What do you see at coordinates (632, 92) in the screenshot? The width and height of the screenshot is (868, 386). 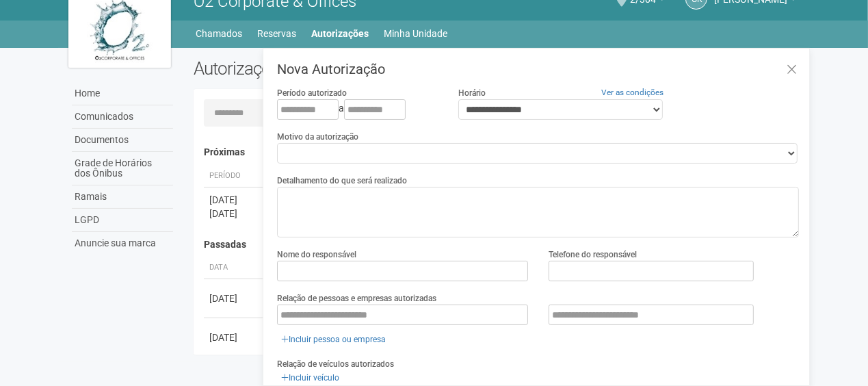 I see `a: Ver as condições` at bounding box center [632, 92].